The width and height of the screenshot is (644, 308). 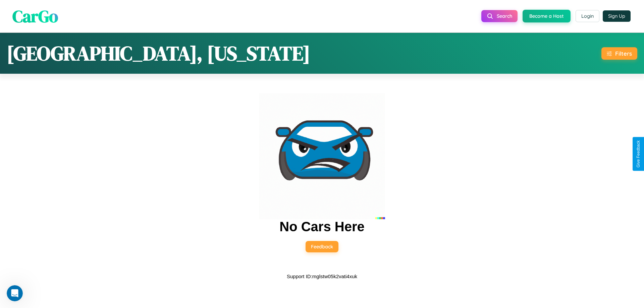 I want to click on button: Filters, so click(x=619, y=53).